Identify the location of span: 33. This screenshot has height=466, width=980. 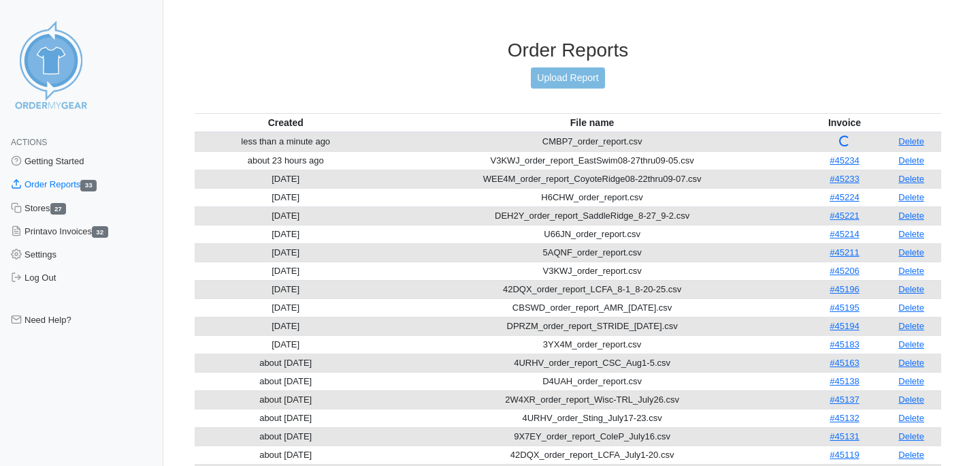
(89, 185).